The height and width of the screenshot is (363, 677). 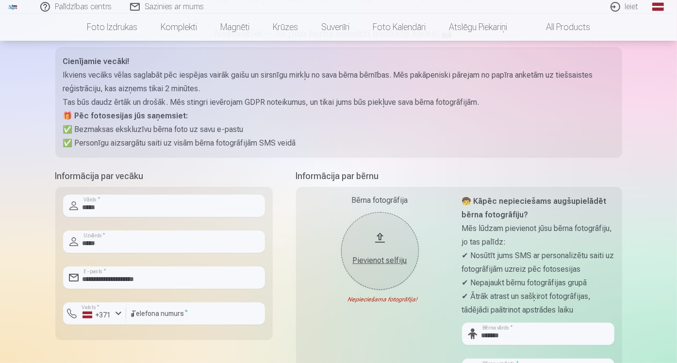 I want to click on p: Tas būs daudz ērtāk un drošāk. Mēs stingri ievērojam GDPR noteikumus, un tikai jums būs piekļuve ..., so click(x=339, y=102).